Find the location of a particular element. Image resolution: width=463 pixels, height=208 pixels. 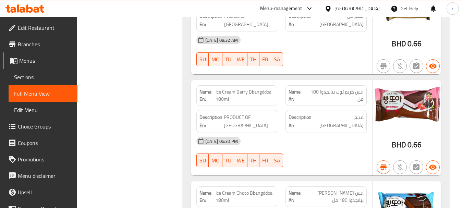

span: r is located at coordinates (453, 9).